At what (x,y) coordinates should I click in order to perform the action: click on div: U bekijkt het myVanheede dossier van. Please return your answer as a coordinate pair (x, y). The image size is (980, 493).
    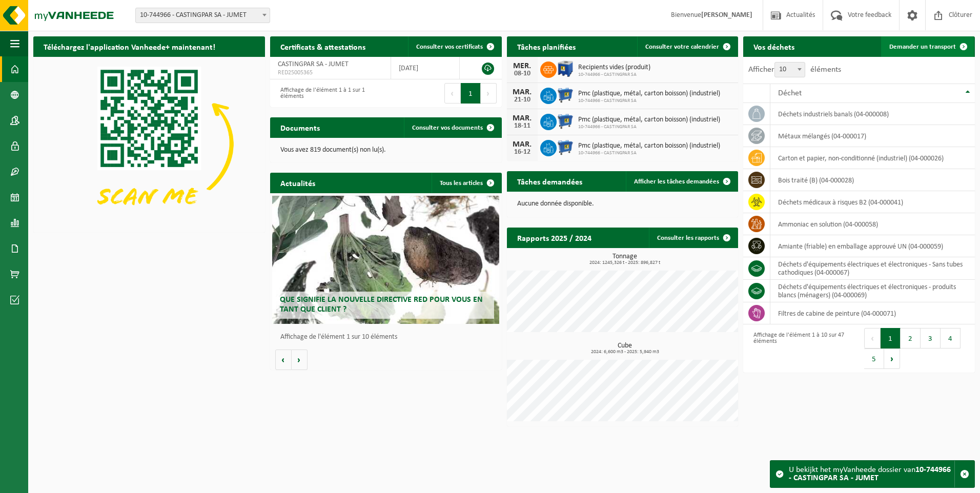
    Looking at the image, I should click on (871, 475).